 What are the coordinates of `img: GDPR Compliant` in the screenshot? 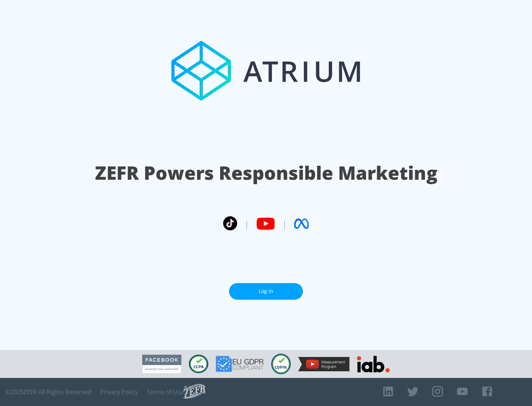 It's located at (240, 364).